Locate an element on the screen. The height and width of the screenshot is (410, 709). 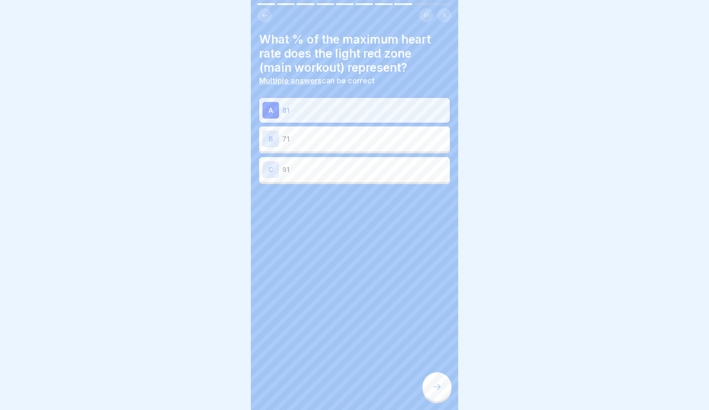
div: A is located at coordinates (271, 110).